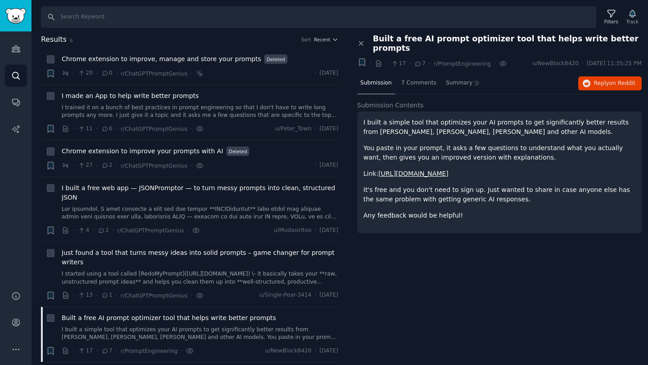  Describe the element at coordinates (499, 195) in the screenshot. I see `p: It's free and you don't need to sign up. Just wanted to share in case anyone else has the same pr...` at that location.